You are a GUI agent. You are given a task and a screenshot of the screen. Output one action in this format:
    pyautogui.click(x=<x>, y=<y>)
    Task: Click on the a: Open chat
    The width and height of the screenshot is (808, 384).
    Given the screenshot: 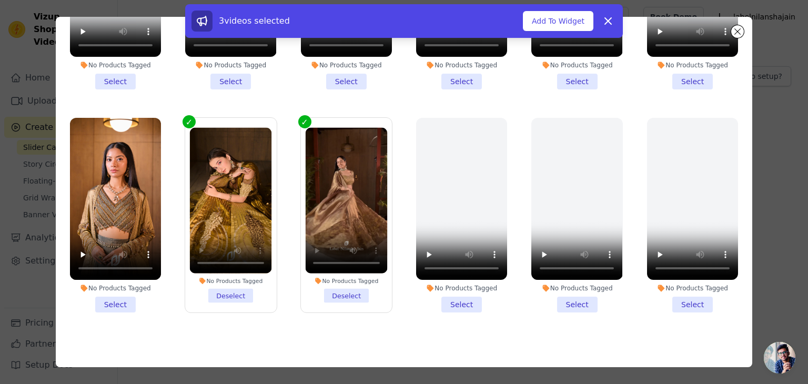 What is the action you would take?
    pyautogui.click(x=780, y=358)
    